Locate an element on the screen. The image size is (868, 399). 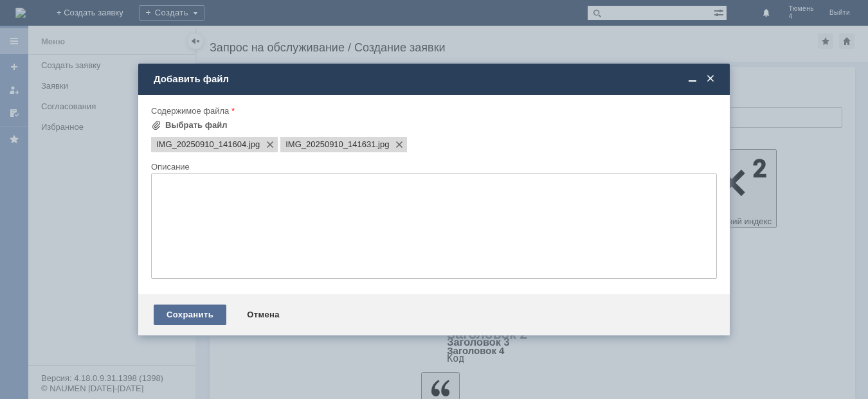
span: Свернуть (Ctrl + M) is located at coordinates (693, 79).